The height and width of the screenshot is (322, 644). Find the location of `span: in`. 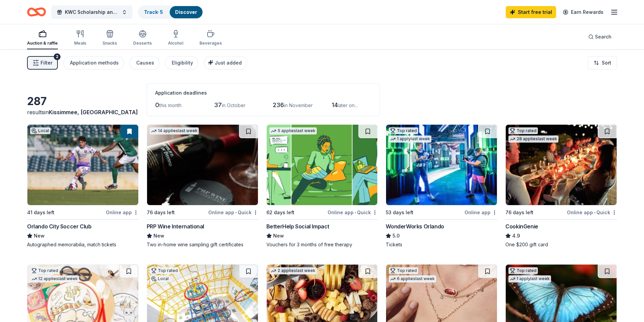

span: in is located at coordinates (91, 112).